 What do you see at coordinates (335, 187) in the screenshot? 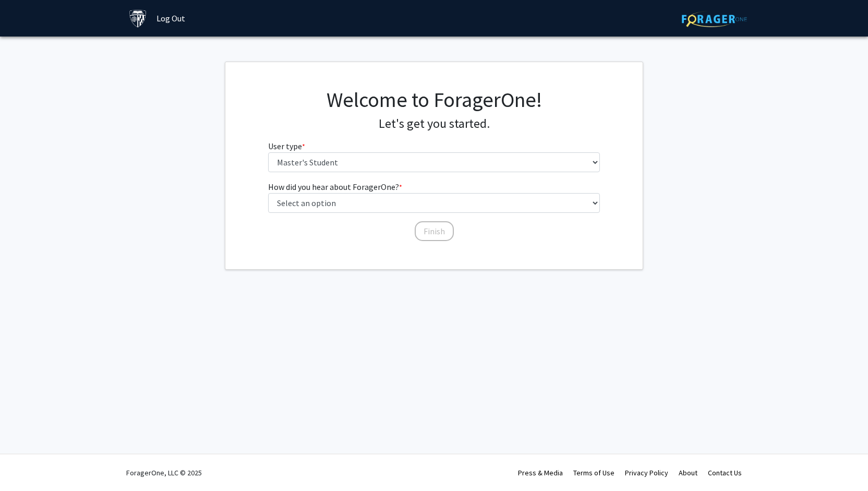
I see `label: How did you hear about ForagerOne?` at bounding box center [335, 187].